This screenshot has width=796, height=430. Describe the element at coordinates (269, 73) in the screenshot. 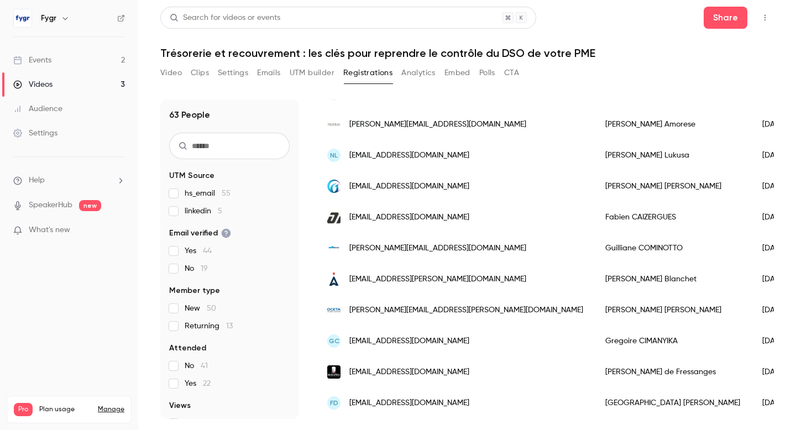

I see `button: Emails` at that location.